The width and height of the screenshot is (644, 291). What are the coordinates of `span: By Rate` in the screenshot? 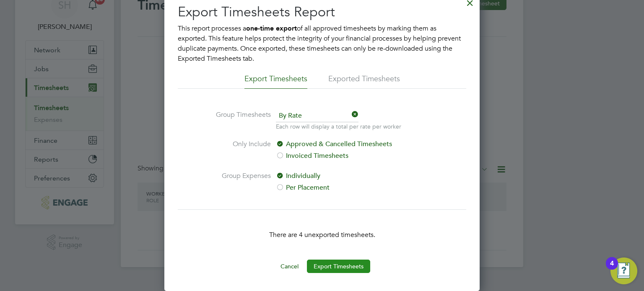 It's located at (317, 116).